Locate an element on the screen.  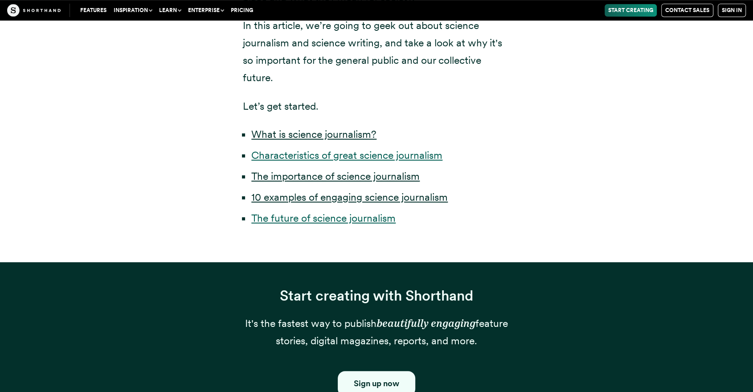
a: Features is located at coordinates (93, 10).